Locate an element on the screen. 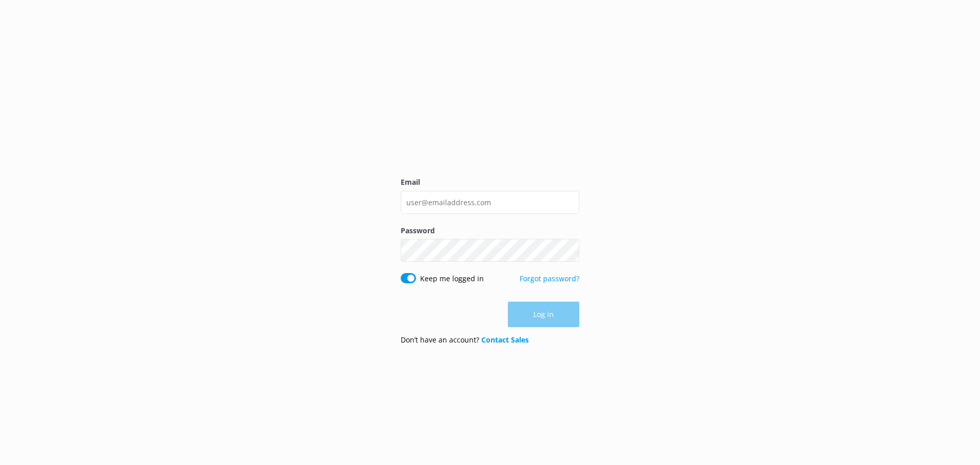  label: Keep me logged in is located at coordinates (452, 279).